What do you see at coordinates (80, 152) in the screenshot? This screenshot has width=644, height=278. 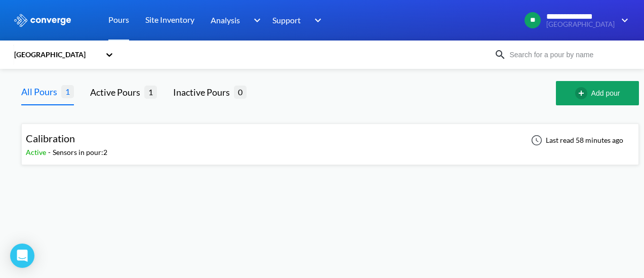 I see `div: Sensors in pour: 2` at bounding box center [80, 152].